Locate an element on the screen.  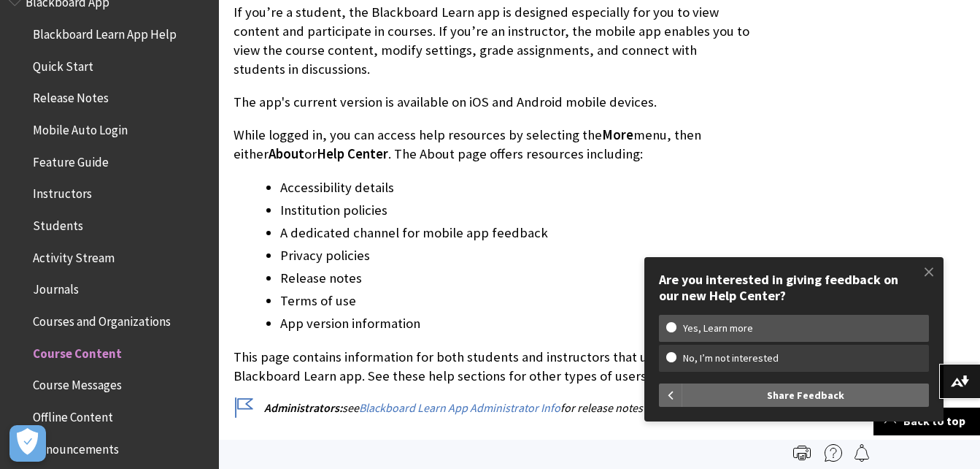
span: Instructors is located at coordinates (62, 191).